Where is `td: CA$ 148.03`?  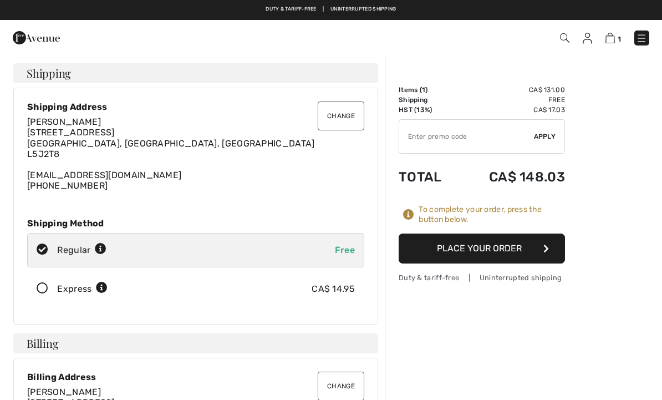
td: CA$ 148.03 is located at coordinates (512, 177).